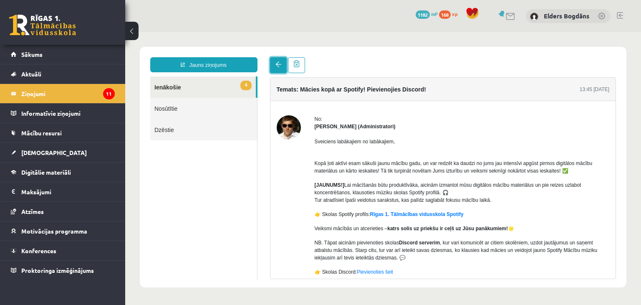 The width and height of the screenshot is (641, 305). Describe the element at coordinates (39, 250) in the screenshot. I see `span: Konferences` at that location.